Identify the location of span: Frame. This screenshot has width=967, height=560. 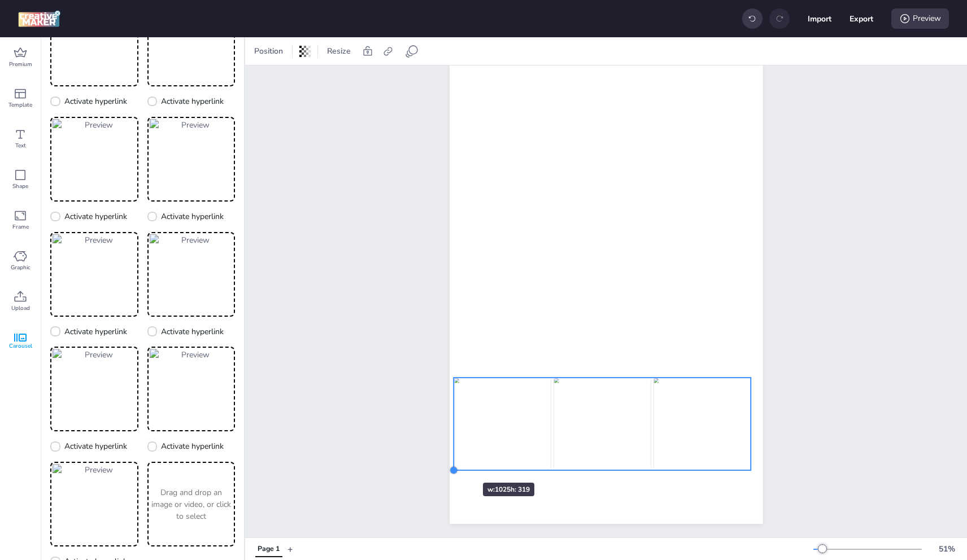
(20, 227).